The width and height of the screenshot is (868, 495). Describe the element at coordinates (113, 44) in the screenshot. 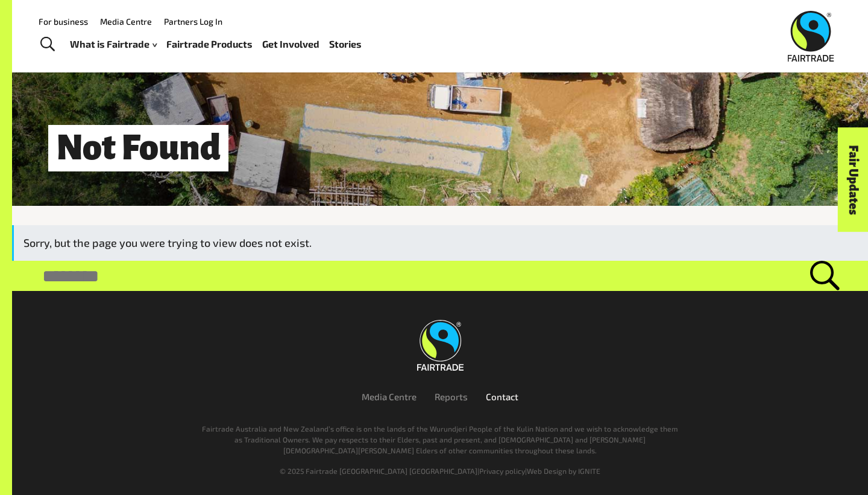

I see `a: What is Fairtrade` at that location.